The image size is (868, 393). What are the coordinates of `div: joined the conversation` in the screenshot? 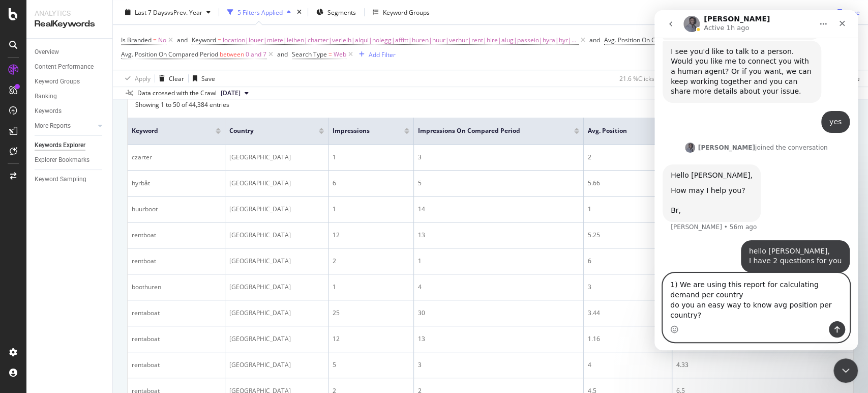 It's located at (108, 138).